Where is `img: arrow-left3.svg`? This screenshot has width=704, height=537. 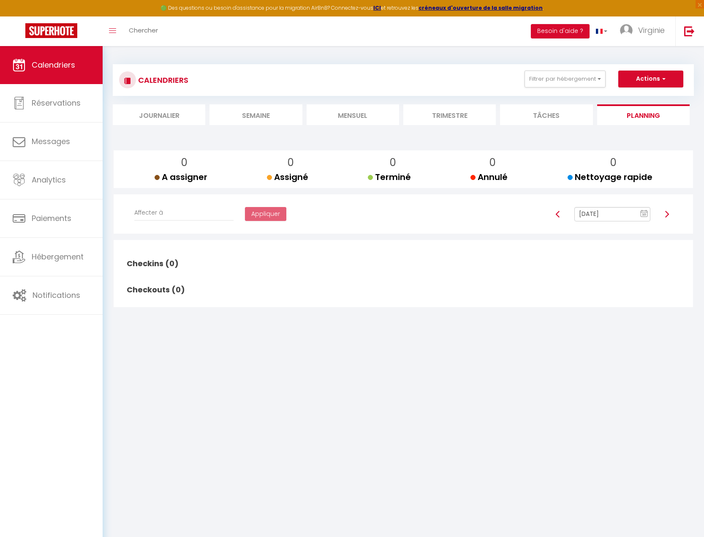
img: arrow-left3.svg is located at coordinates (558, 214).